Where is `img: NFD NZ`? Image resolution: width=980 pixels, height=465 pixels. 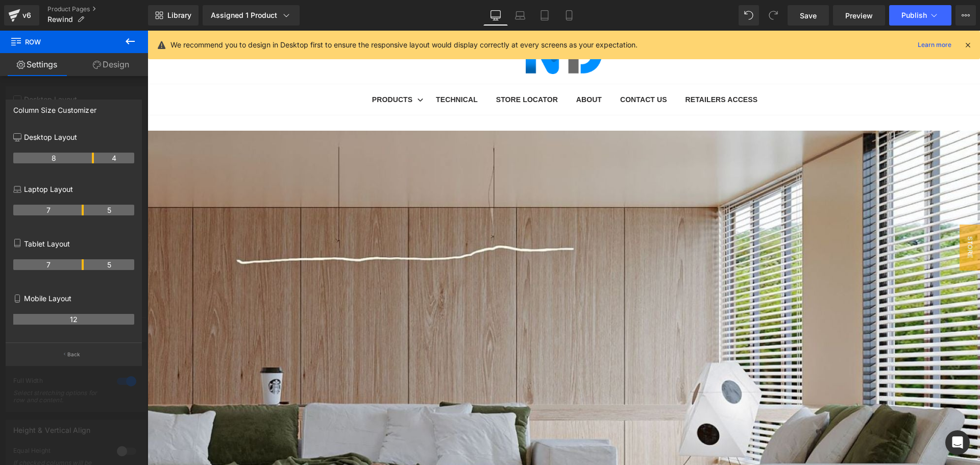 img: NFD NZ is located at coordinates (416, 22).